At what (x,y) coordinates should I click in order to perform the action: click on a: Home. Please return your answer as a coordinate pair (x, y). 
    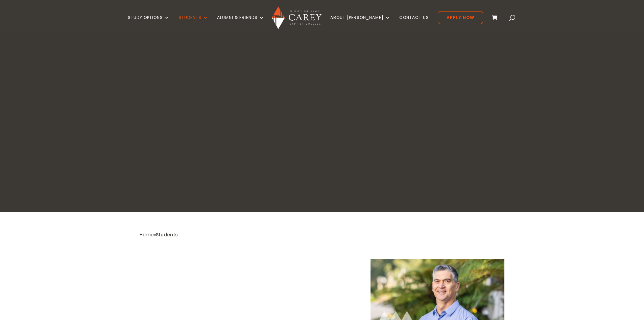
    Looking at the image, I should click on (147, 235).